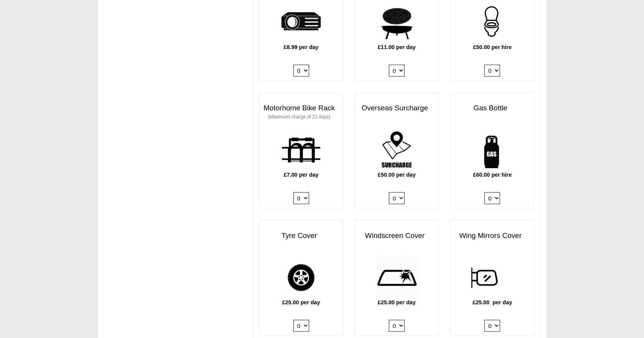 The width and height of the screenshot is (644, 338). What do you see at coordinates (492, 47) in the screenshot?
I see `b: £50.00 per hire` at bounding box center [492, 47].